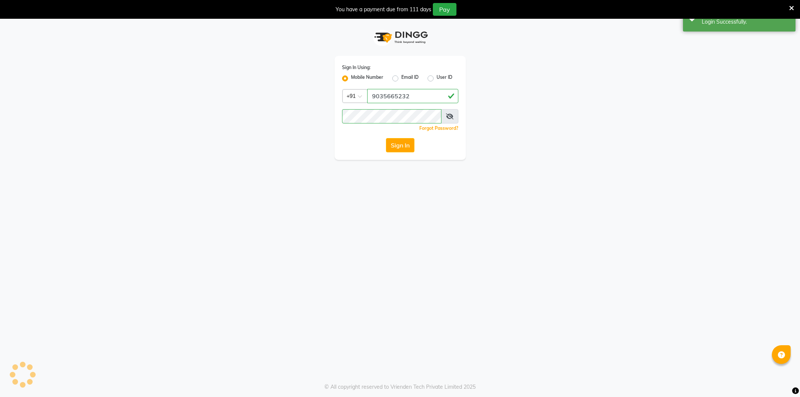 The width and height of the screenshot is (800, 397). What do you see at coordinates (384, 9) in the screenshot?
I see `div: You have a payment due from 111 days` at bounding box center [384, 9].